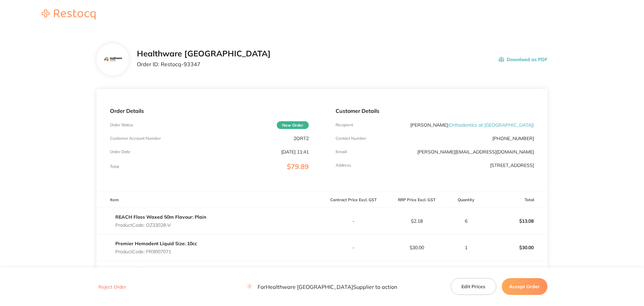 The image size is (644, 306). Describe the element at coordinates (516, 275) in the screenshot. I see `p: $29.55` at that location.